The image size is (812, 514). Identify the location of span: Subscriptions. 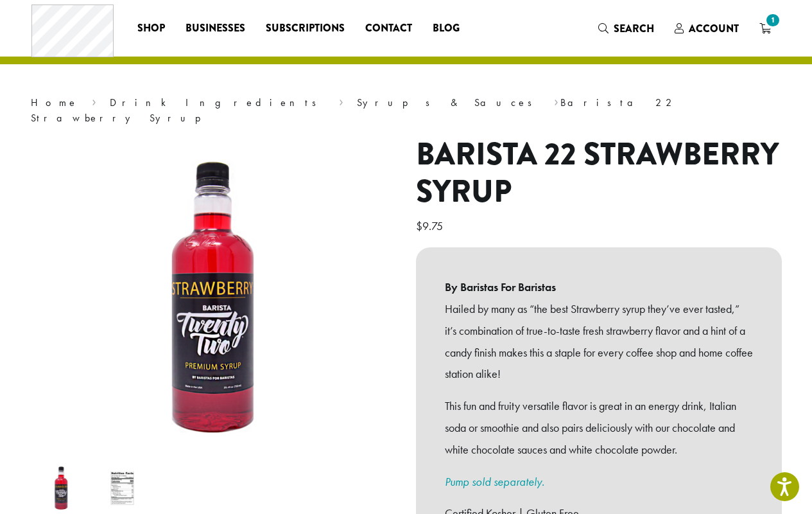
(305, 29).